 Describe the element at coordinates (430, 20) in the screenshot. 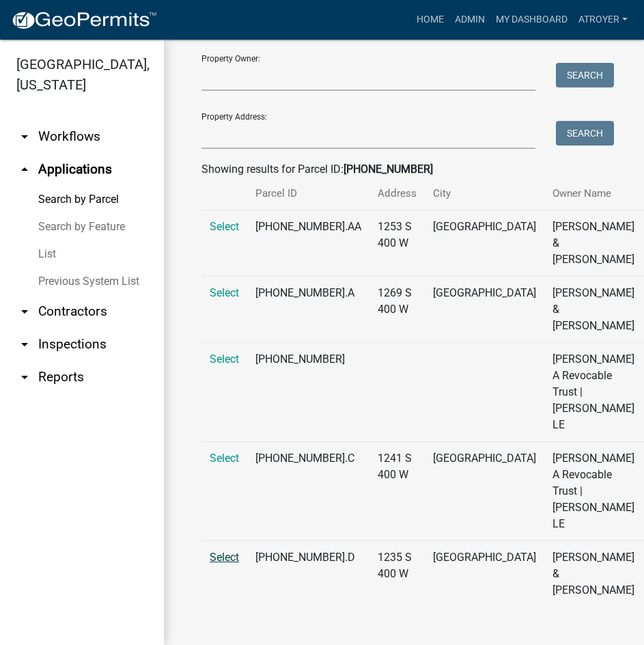

I see `a: Home` at that location.